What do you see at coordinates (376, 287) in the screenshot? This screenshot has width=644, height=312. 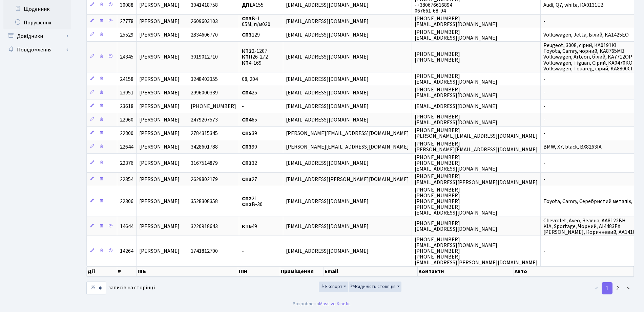 I see `button: Видимість стовпців` at bounding box center [376, 287].